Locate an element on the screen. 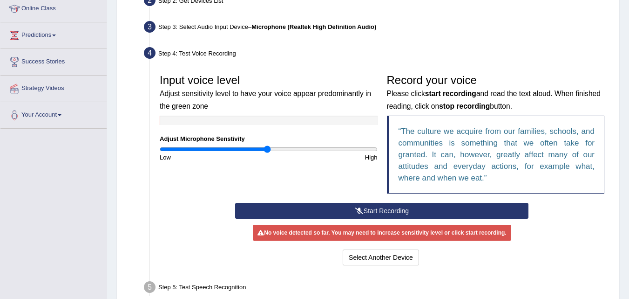 This screenshot has width=629, height=299. button: Select Another Device is located at coordinates (381, 257).